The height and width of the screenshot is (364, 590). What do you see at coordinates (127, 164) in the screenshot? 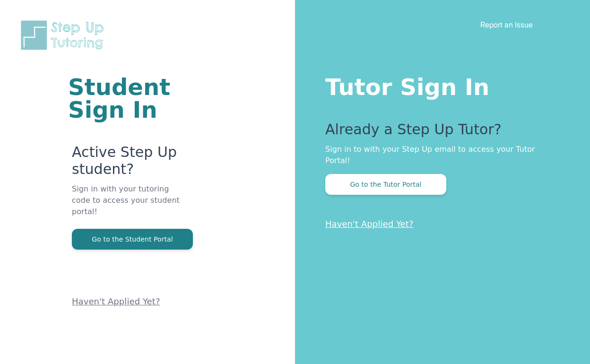
I see `p: Active Step Up student?` at bounding box center [127, 164].